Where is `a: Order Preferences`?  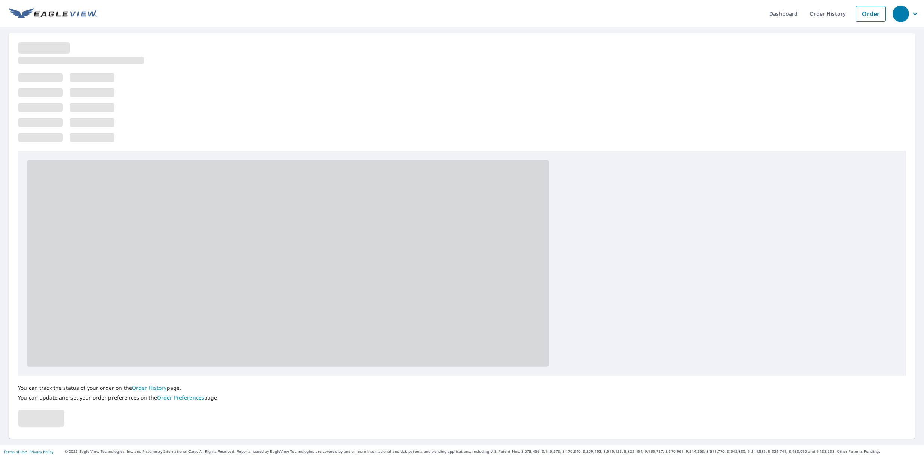
a: Order Preferences is located at coordinates (181, 397).